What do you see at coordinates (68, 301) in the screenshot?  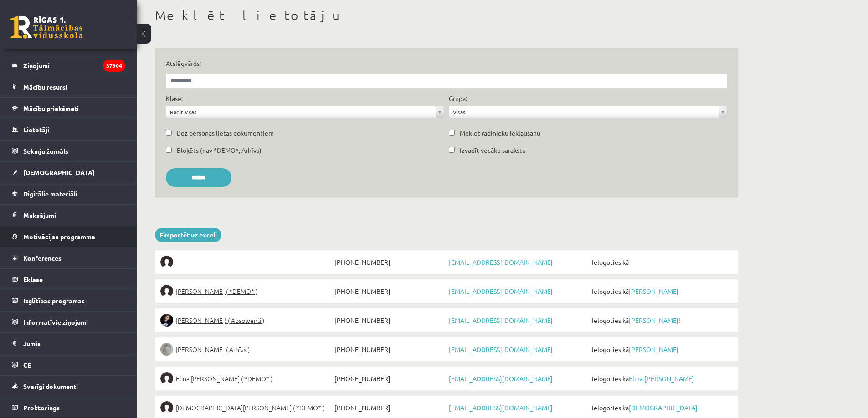 I see `a: Izglītības programas` at bounding box center [68, 301].